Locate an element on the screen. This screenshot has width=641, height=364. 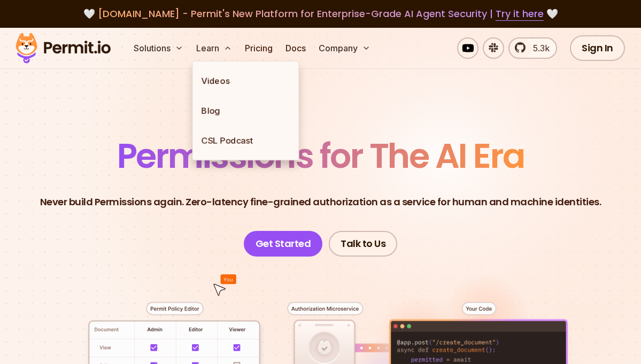
button: Learn is located at coordinates (214, 48).